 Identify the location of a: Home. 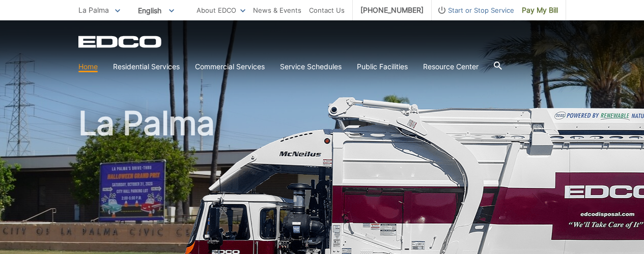
(88, 67).